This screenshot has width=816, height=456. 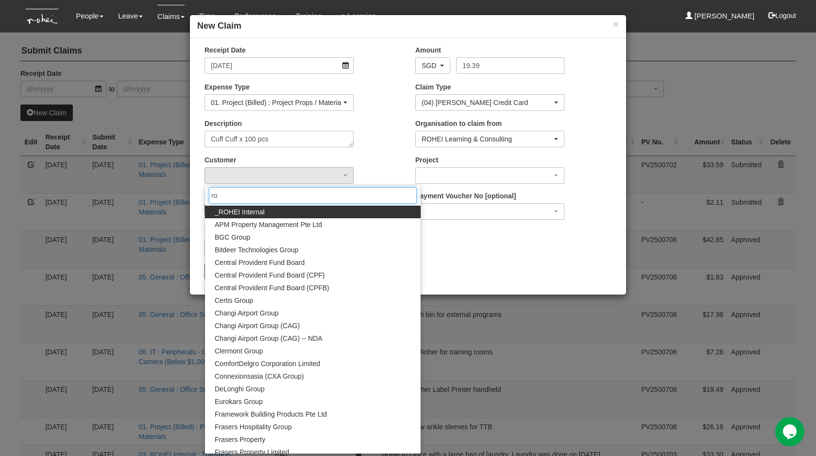 I want to click on label: Customer, so click(x=220, y=160).